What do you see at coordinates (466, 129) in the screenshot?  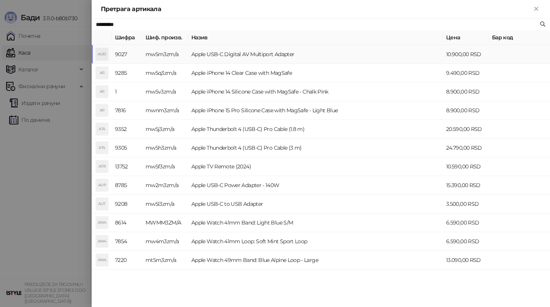 I see `td: 20.590,00 RSD` at bounding box center [466, 129].